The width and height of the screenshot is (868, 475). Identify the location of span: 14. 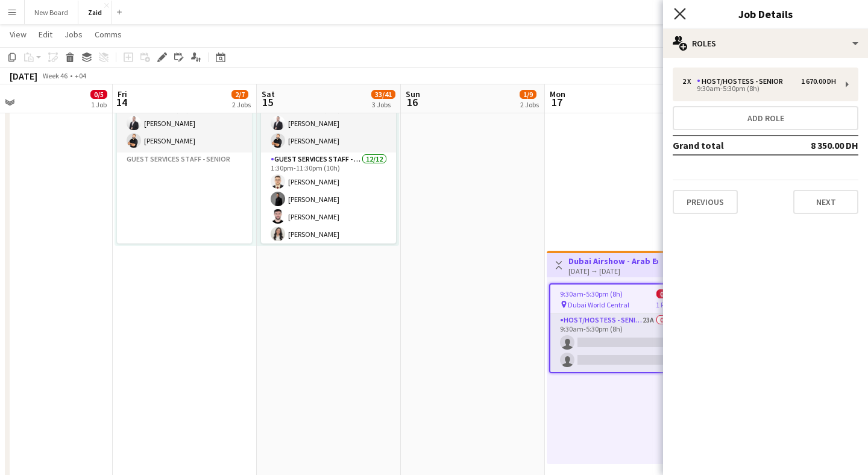
(121, 102).